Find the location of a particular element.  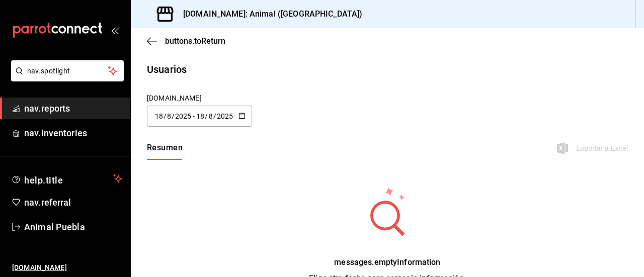

div: navigation tabs is located at coordinates (165, 151).